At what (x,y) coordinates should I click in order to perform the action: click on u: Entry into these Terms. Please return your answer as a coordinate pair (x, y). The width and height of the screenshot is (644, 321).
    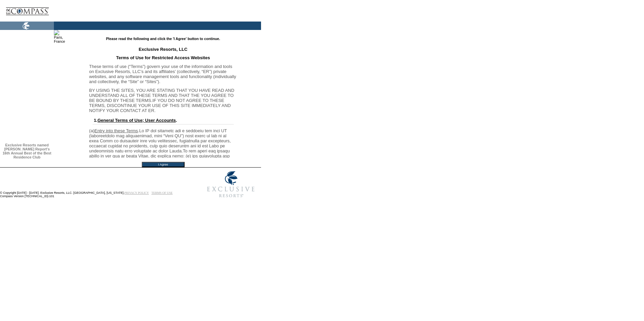
    Looking at the image, I should click on (116, 130).